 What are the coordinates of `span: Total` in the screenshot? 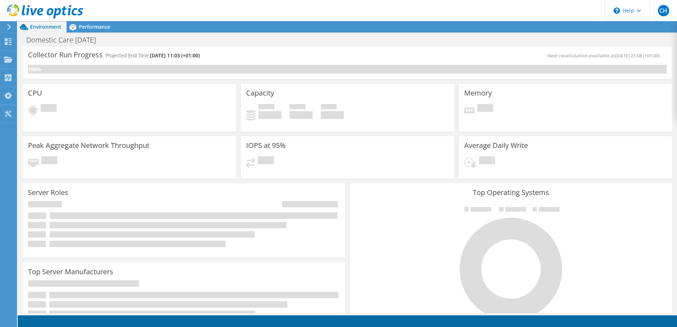 It's located at (328, 108).